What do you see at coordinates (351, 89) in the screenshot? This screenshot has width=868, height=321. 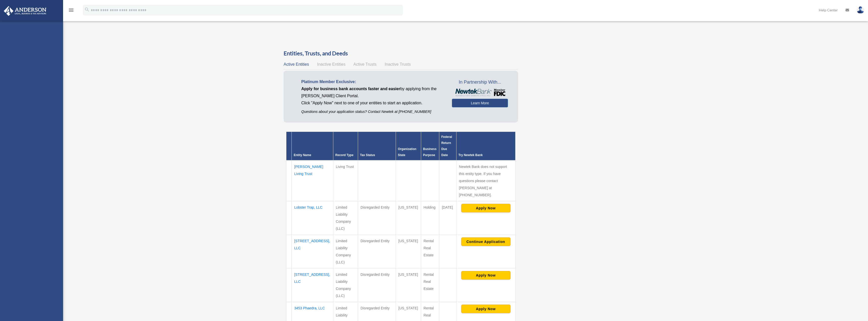 I see `span: Apply for business bank accounts faster and easier` at bounding box center [351, 89].